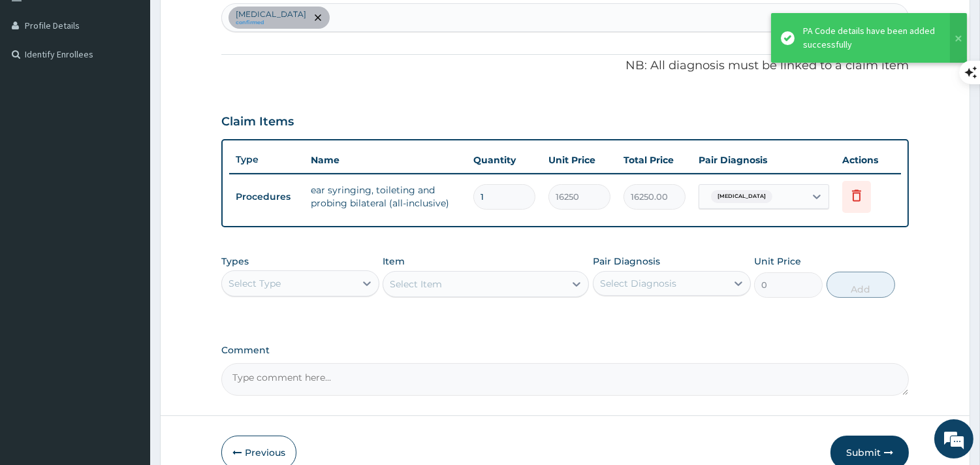  What do you see at coordinates (504, 160) in the screenshot?
I see `th: Quantity` at bounding box center [504, 160].